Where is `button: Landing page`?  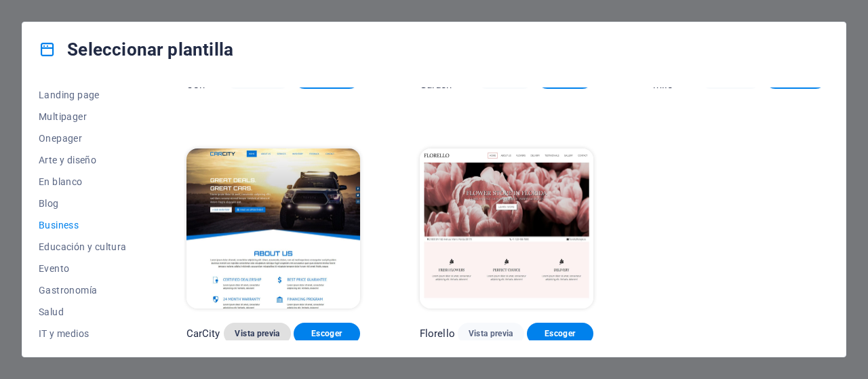 button: Landing page is located at coordinates (83, 95).